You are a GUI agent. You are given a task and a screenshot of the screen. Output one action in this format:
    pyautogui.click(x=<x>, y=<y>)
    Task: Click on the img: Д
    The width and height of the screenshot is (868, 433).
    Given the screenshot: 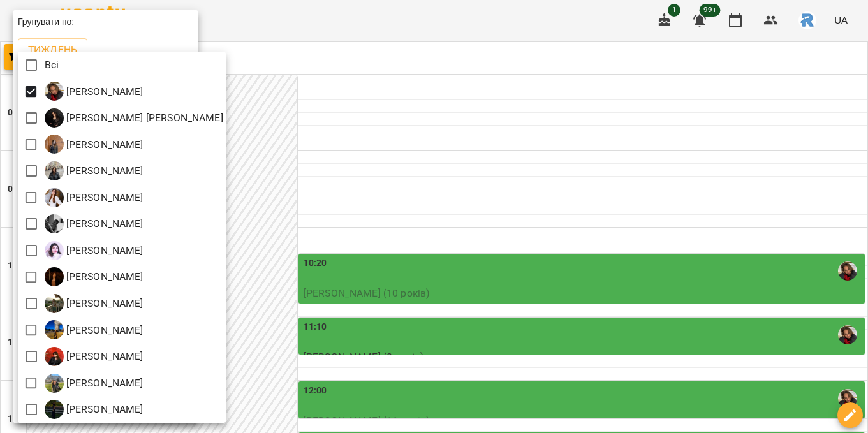 What is the action you would take?
    pyautogui.click(x=54, y=171)
    